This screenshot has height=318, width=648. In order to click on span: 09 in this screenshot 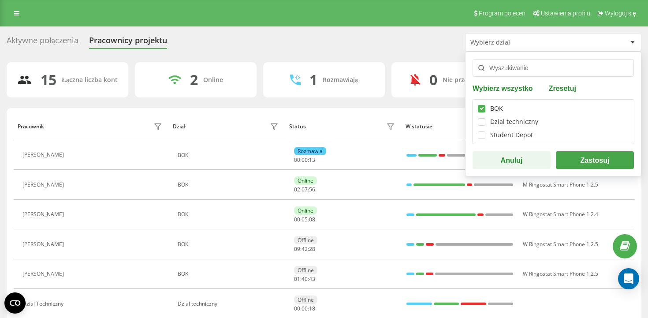, I will do `click(297, 249)`.